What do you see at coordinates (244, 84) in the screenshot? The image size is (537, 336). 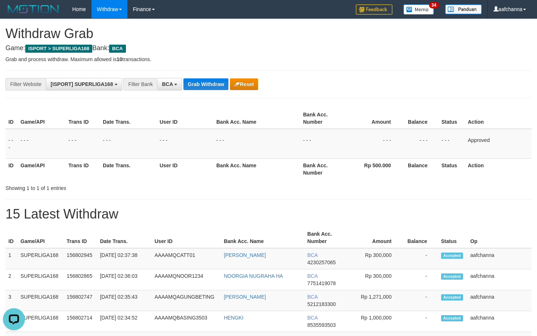 I see `button: Reset` at bounding box center [244, 84].